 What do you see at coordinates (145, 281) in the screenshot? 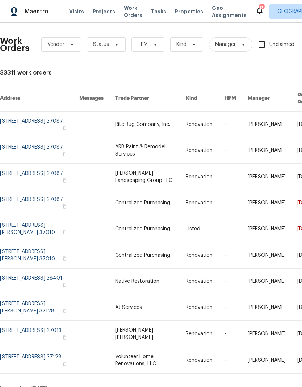
I see `td: Native Restoration` at bounding box center [145, 281].